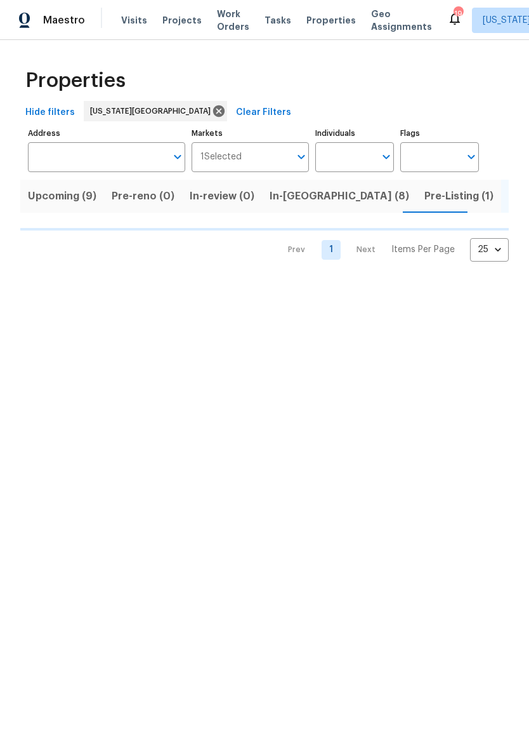  What do you see at coordinates (233, 20) in the screenshot?
I see `span: Work Orders` at bounding box center [233, 20].